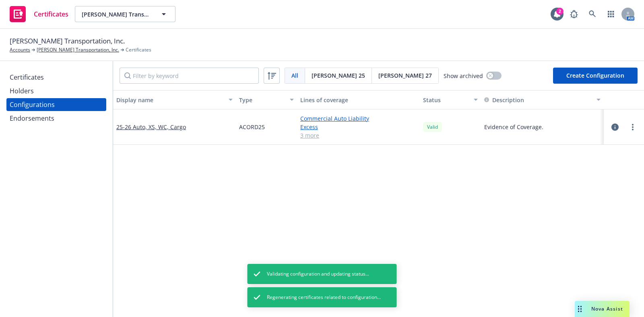 The height and width of the screenshot is (317, 644). I want to click on button: Evidence of Coverage., so click(513, 127).